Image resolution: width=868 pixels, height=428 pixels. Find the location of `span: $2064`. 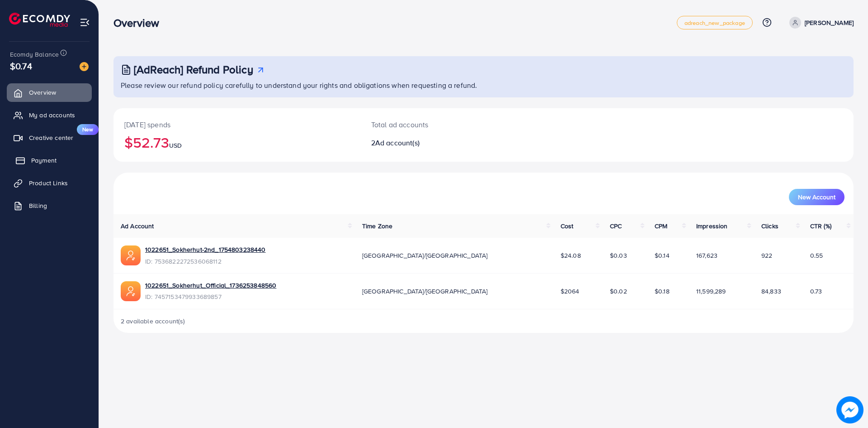

span: $2064 is located at coordinates (570, 291).